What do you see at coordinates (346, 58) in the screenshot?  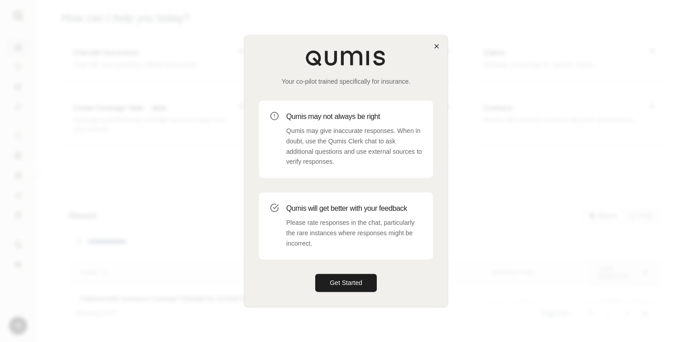 I see `img: Qumis Logo` at bounding box center [346, 58].